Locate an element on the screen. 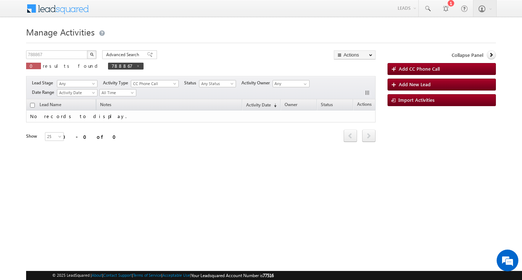 The height and width of the screenshot is (280, 522). span: 0 is located at coordinates (33, 66).